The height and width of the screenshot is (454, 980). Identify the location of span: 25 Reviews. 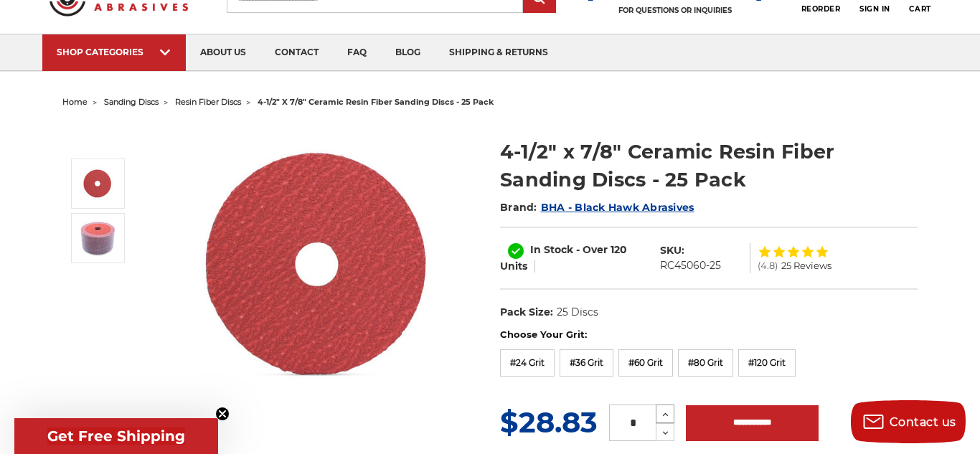
(806, 266).